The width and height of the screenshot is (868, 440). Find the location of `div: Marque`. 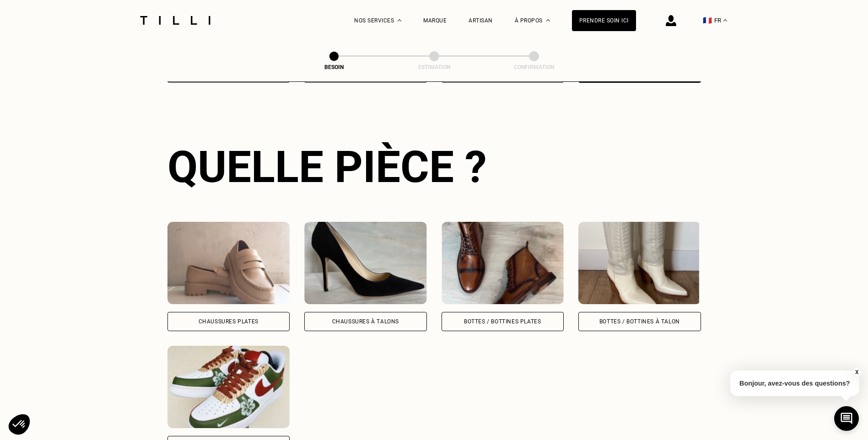

div: Marque is located at coordinates (435, 21).